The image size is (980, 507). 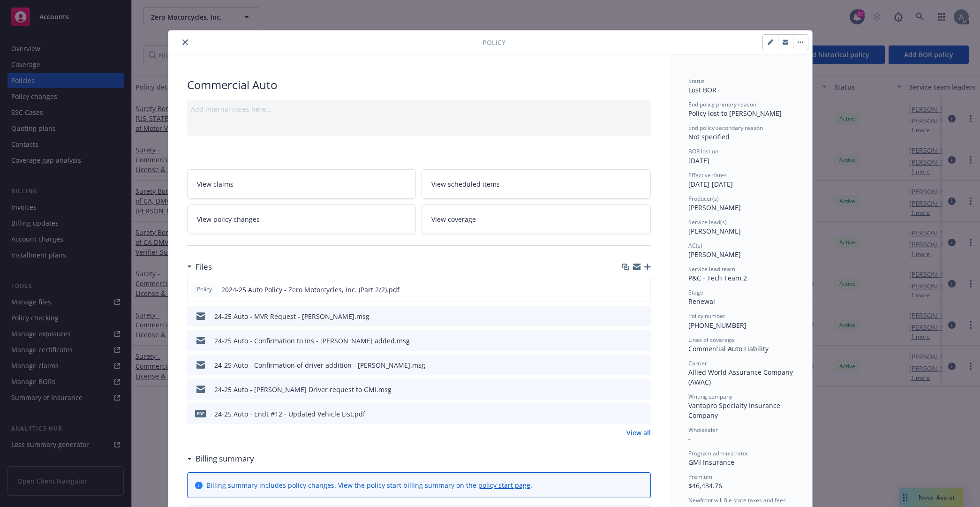 What do you see at coordinates (712, 268) in the screenshot?
I see `span: Service lead team` at bounding box center [712, 268].